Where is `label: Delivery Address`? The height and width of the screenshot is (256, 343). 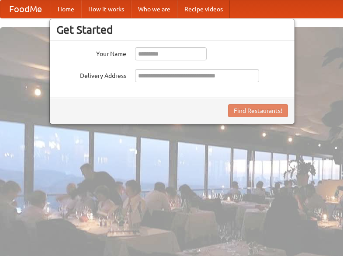
label: Delivery Address is located at coordinates (91, 74).